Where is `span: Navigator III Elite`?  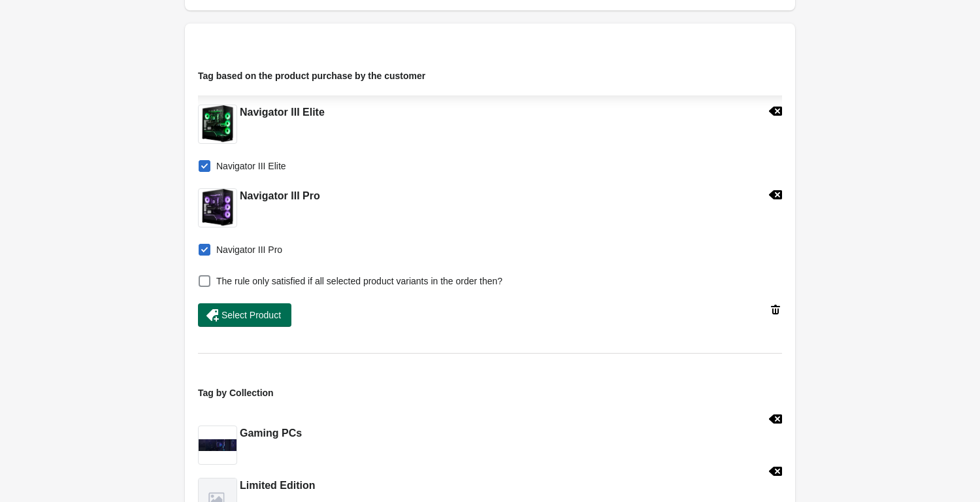 span: Navigator III Elite is located at coordinates (251, 166).